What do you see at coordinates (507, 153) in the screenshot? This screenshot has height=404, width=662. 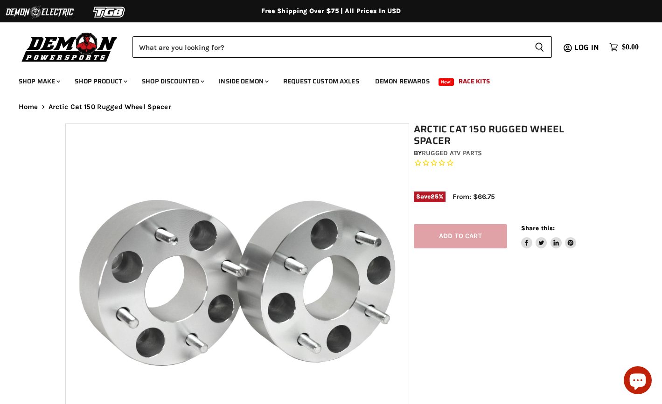 I see `div: by` at bounding box center [507, 153].